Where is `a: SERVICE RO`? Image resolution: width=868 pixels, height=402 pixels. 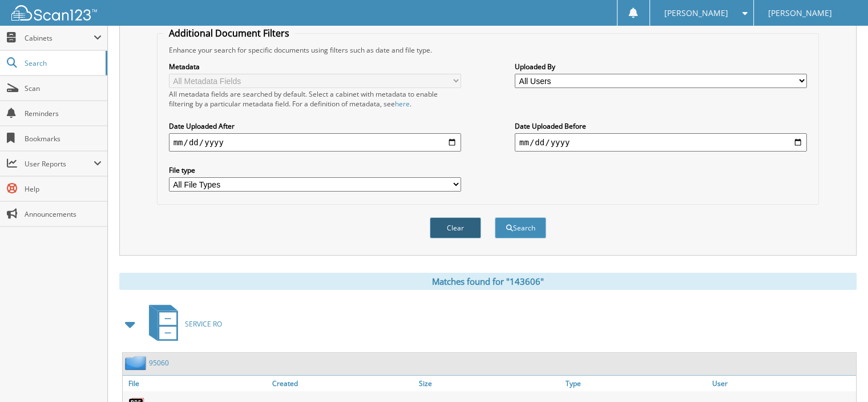
a: SERVICE RO is located at coordinates (182, 323).